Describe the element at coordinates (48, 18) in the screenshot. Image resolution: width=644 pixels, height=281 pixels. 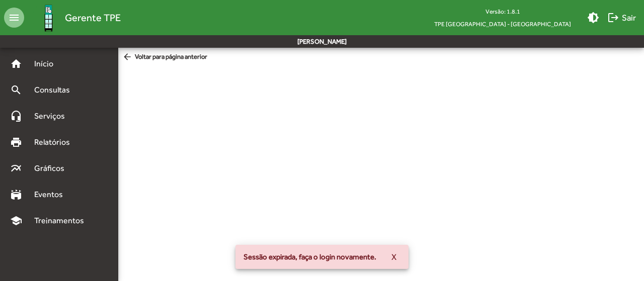
I see `img: Logo` at that location.